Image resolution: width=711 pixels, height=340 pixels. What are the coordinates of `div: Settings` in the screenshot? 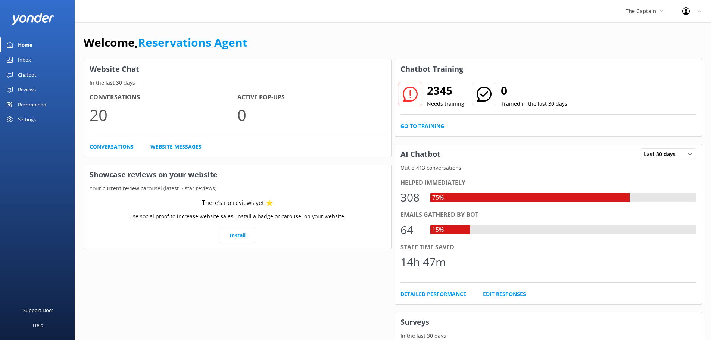 It's located at (27, 119).